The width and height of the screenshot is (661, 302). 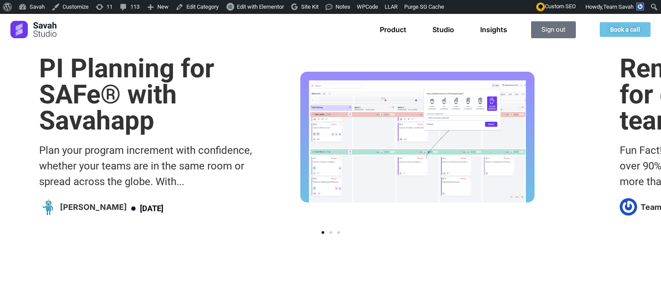 I want to click on span: Book a call, so click(x=625, y=30).